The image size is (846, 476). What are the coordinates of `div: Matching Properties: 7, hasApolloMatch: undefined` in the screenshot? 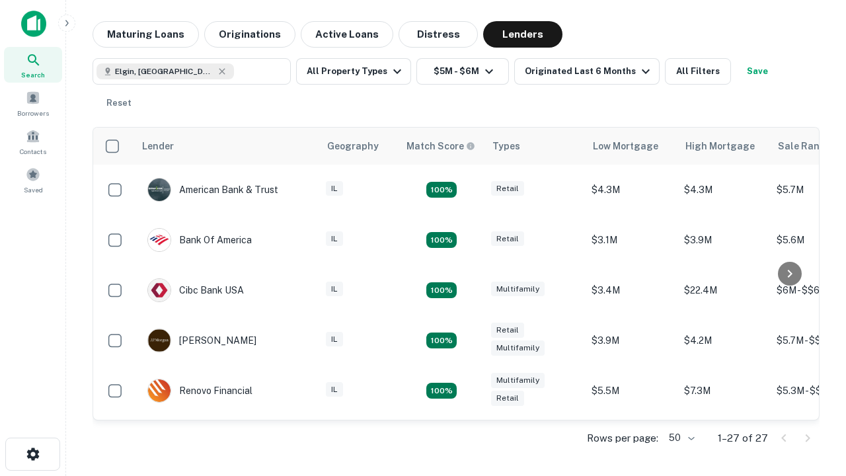 It's located at (441, 190).